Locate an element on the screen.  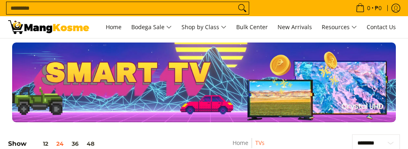
span: Contact Us is located at coordinates (381, 27).